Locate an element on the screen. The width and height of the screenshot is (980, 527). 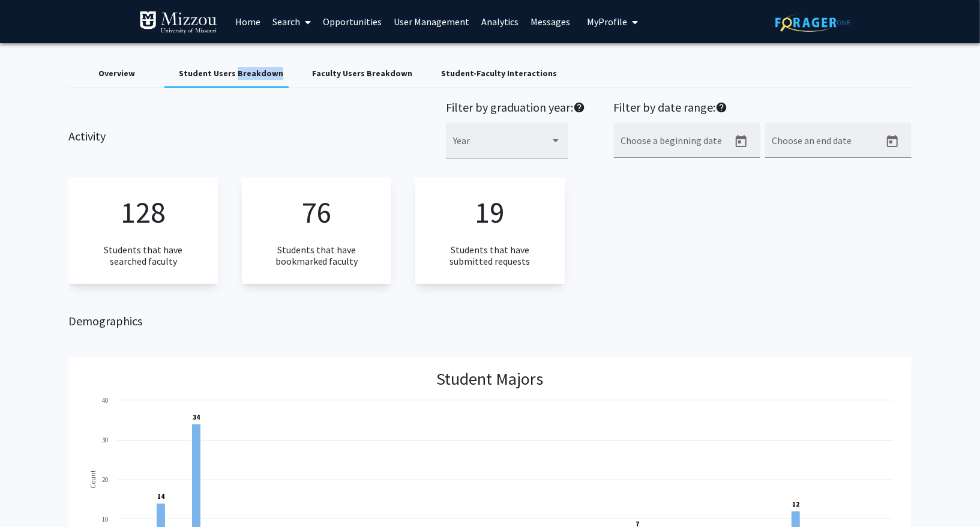
a: Opportunities is located at coordinates (352, 22).